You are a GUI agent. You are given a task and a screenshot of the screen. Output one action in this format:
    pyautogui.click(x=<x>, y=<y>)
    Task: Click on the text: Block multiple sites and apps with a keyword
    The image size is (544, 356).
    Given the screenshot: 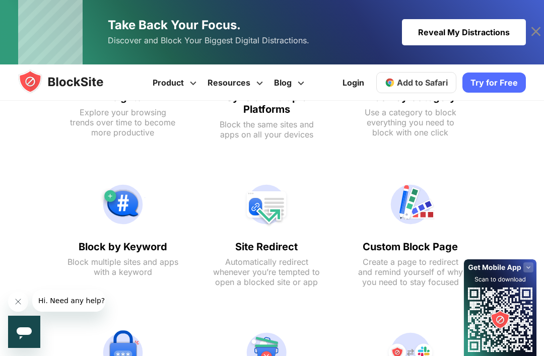 What is the action you would take?
    pyautogui.click(x=123, y=267)
    